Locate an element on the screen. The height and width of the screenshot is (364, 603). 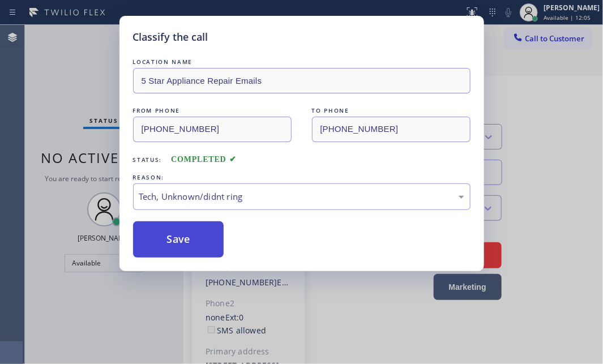
button: Save is located at coordinates (178, 240).